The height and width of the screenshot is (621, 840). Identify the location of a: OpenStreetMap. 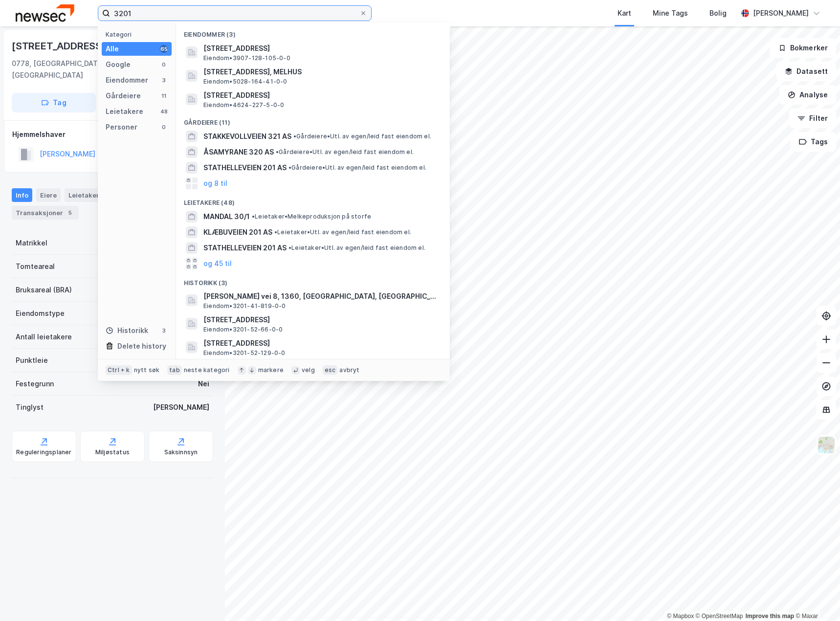
(719, 616).